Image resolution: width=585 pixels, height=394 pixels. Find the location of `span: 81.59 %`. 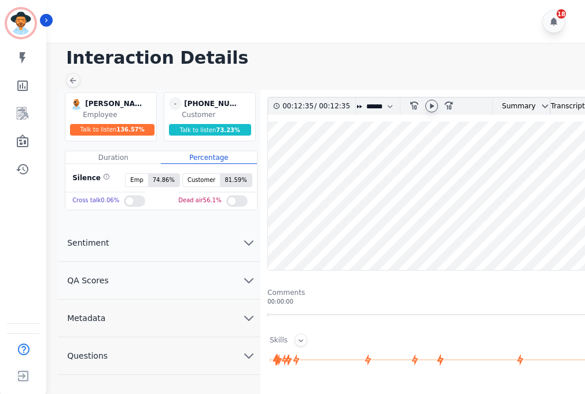

span: 81.59 % is located at coordinates (236, 180).